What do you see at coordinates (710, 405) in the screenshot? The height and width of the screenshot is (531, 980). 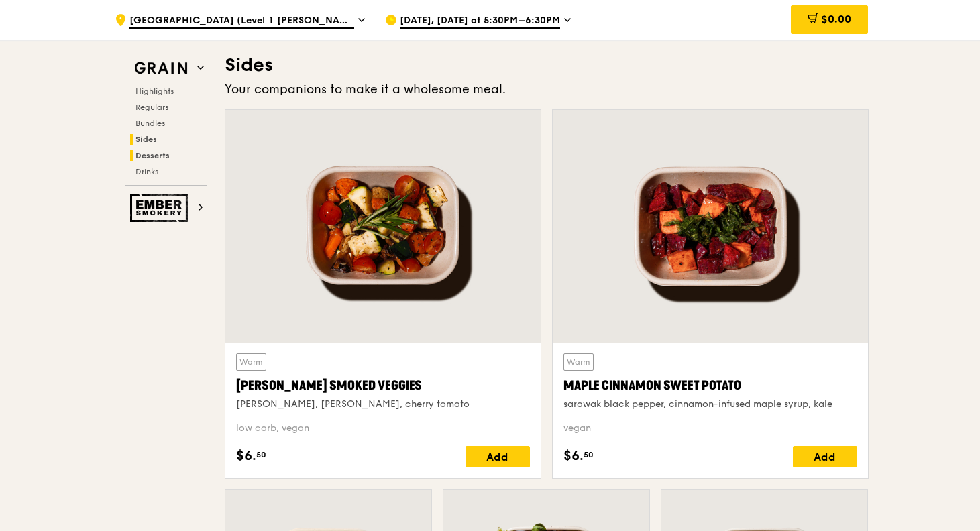 I see `div: sarawak black pepper, cinnamon-infused maple syrup, kale` at bounding box center [710, 405].